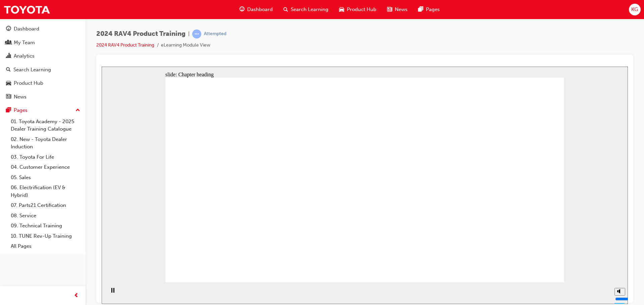 This screenshot has width=644, height=305. What do you see at coordinates (8, 57) in the screenshot?
I see `span: chart-icon` at bounding box center [8, 57].